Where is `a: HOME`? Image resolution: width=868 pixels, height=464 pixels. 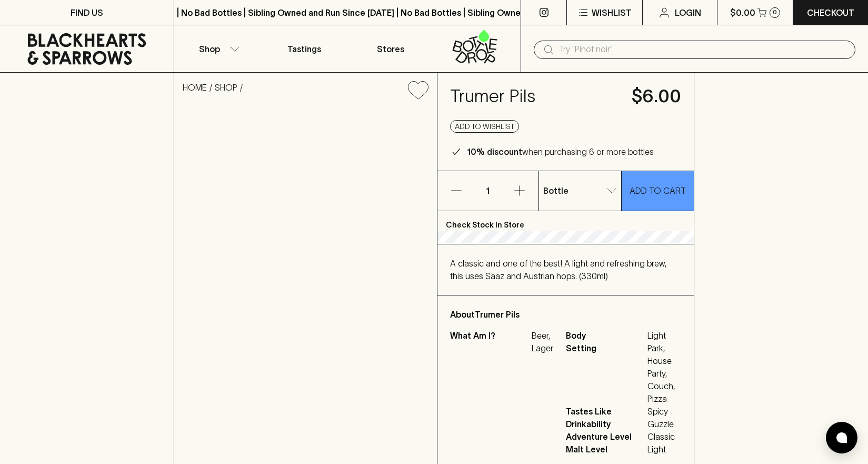
a: HOME is located at coordinates (195, 87).